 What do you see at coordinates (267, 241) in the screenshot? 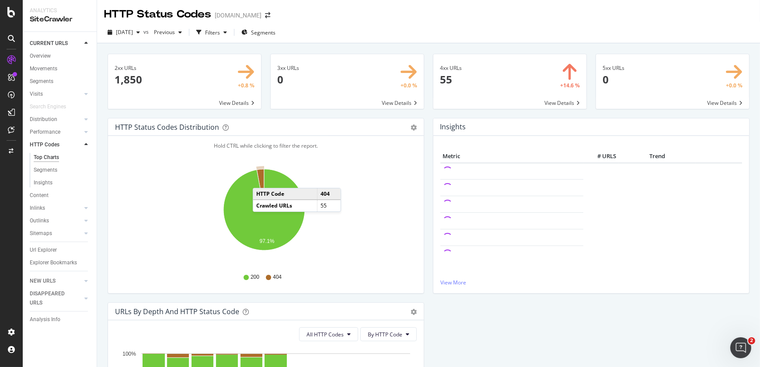
I see `text: 97.1%` at bounding box center [267, 241].